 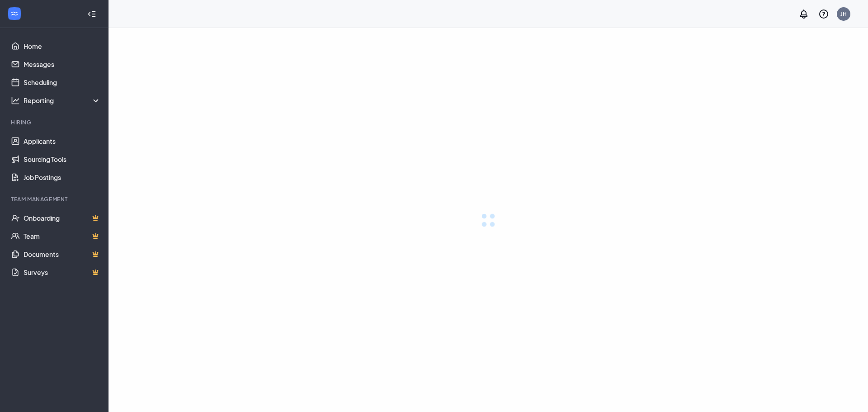 I want to click on a: Messages, so click(x=62, y=64).